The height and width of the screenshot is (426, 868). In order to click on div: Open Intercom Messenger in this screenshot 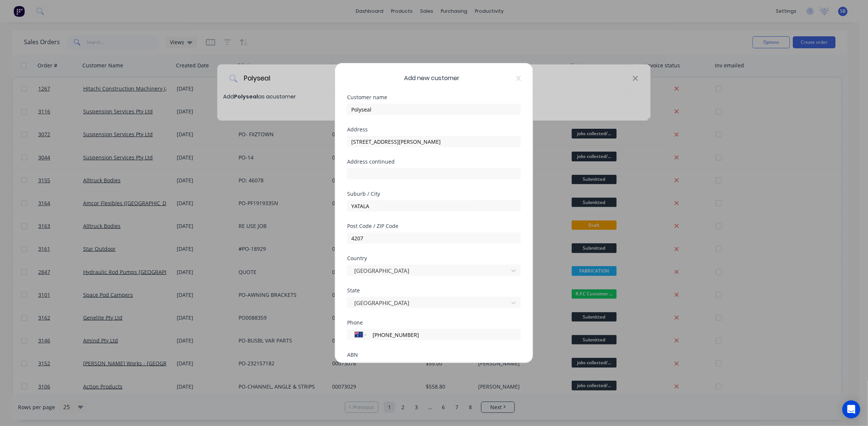, I will do `click(851, 409)`.